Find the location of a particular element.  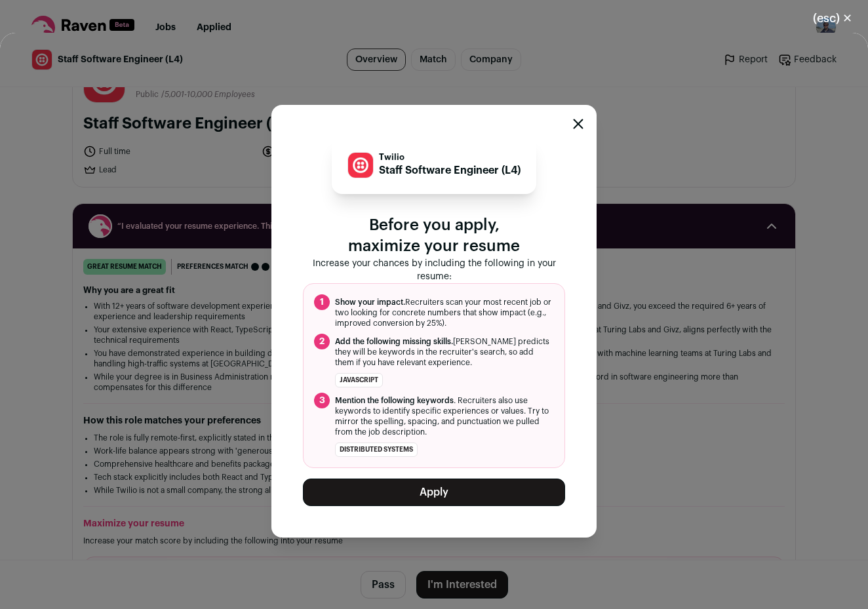

span: 2 is located at coordinates (322, 342).